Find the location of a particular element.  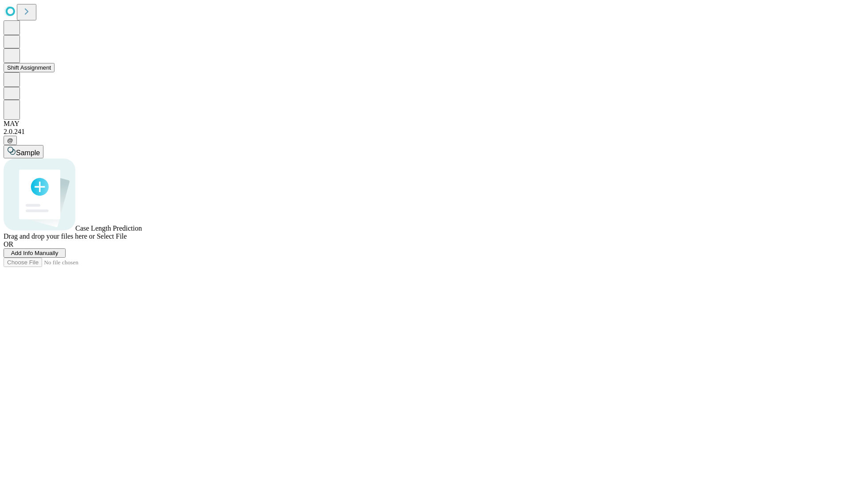

span: Add Info Manually is located at coordinates (35, 253).